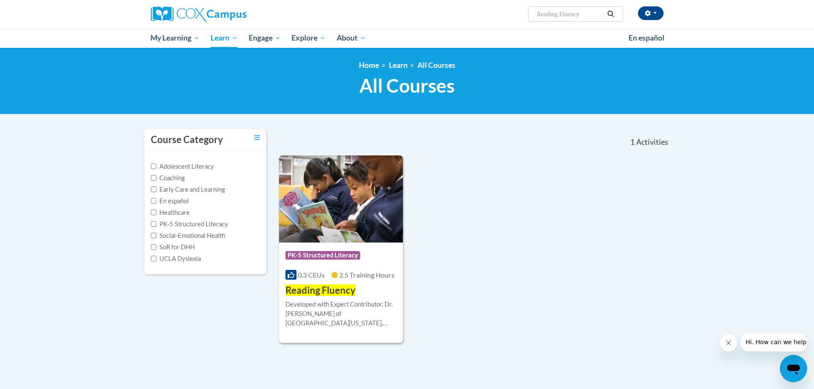 This screenshot has height=389, width=814. What do you see at coordinates (351, 38) in the screenshot?
I see `a: About` at bounding box center [351, 38].